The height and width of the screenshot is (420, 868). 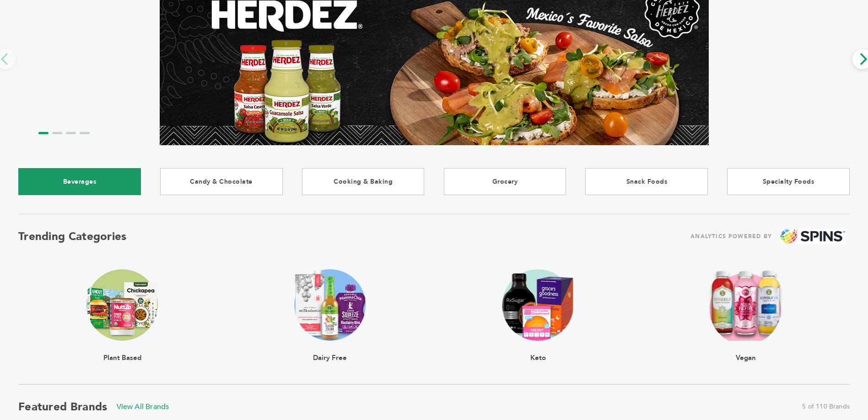 I want to click on h2: Featured Brands, so click(x=63, y=407).